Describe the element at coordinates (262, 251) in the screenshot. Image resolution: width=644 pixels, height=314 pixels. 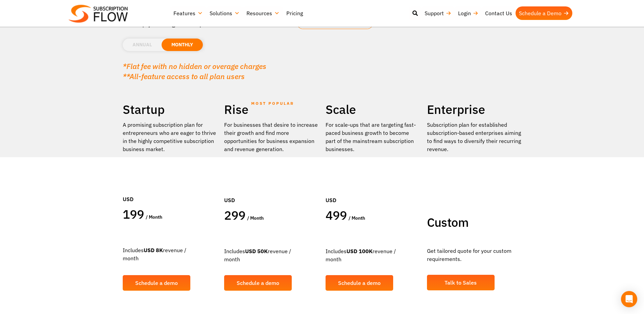
I see `strong: 50K` at that location.